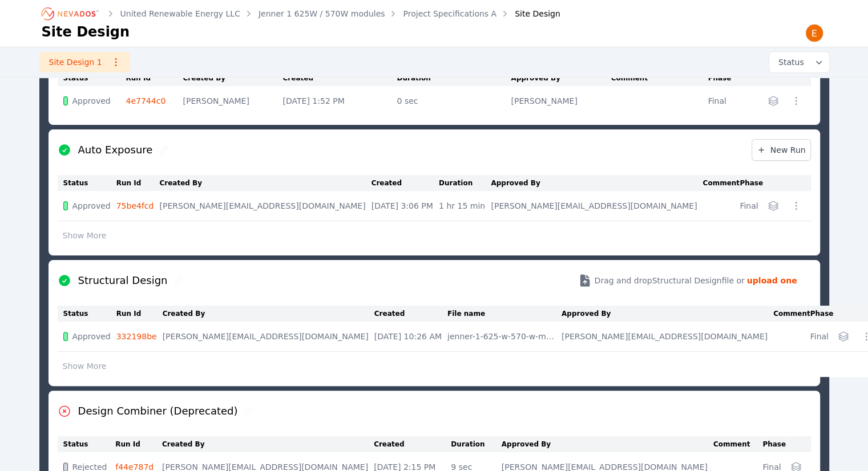  I want to click on th: File name, so click(504, 314).